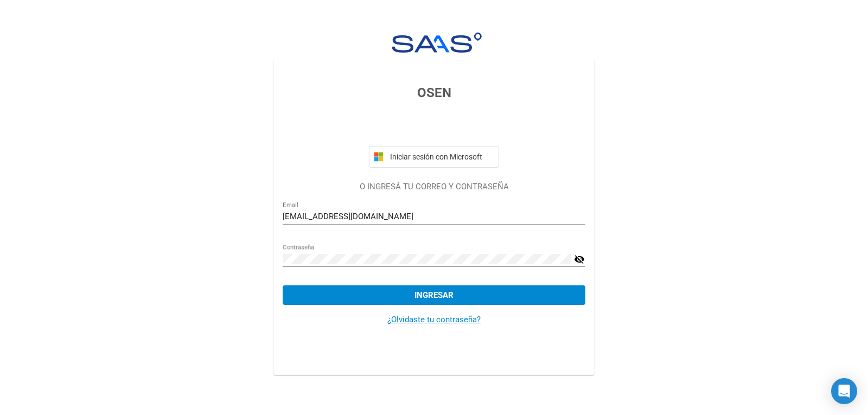 This screenshot has width=868, height=415. What do you see at coordinates (434, 295) in the screenshot?
I see `span: Ingresar` at bounding box center [434, 295].